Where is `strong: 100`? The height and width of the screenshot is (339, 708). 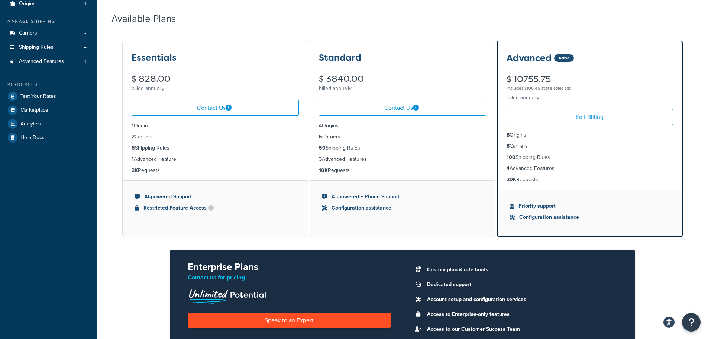
strong: 100 is located at coordinates (511, 157).